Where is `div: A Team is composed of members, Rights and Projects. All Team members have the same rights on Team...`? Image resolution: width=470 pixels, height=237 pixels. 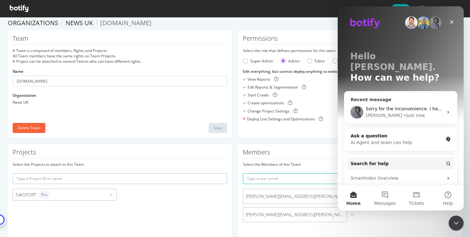 div: A Team is composed of members, Rights and Projects. All Team members have the same rights on Team... is located at coordinates (120, 56).